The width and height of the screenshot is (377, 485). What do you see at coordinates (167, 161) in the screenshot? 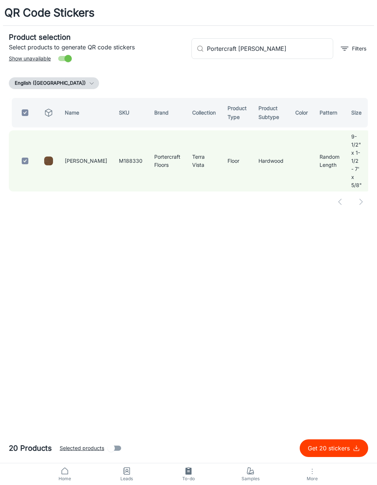
I see `td: Portercraft Floors` at bounding box center [167, 161].